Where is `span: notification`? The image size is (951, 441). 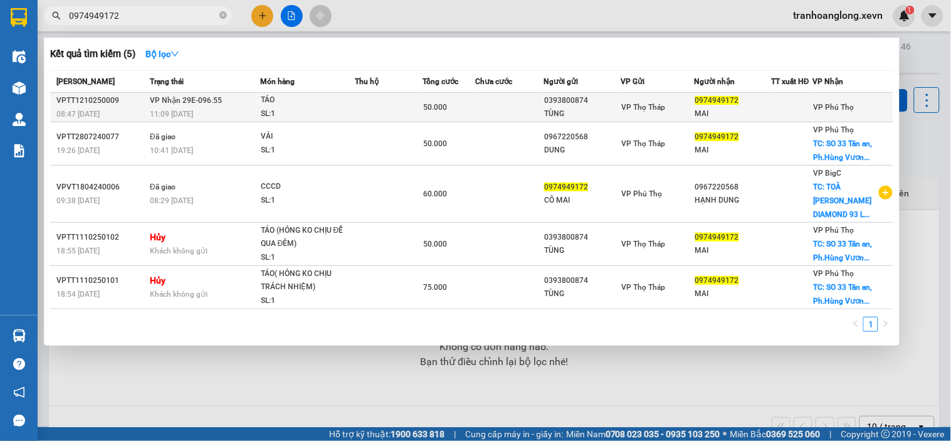
span: notification is located at coordinates (19, 392).